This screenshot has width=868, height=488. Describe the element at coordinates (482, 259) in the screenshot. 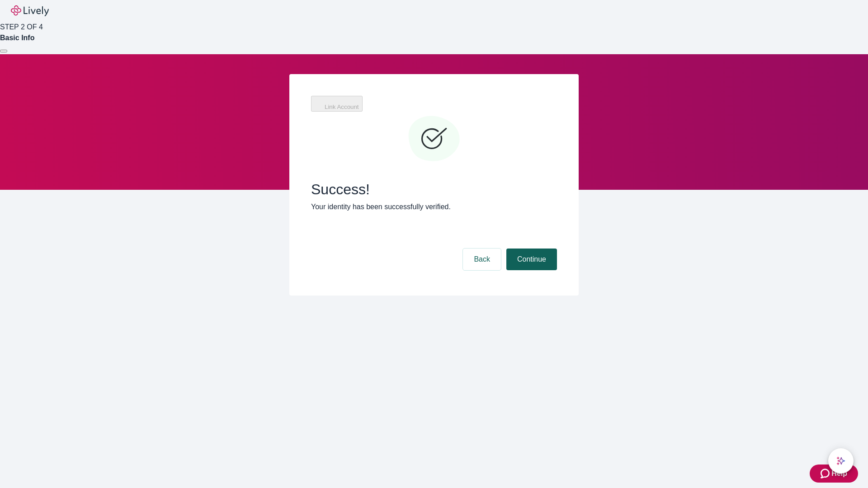

I see `button: Back` at that location.